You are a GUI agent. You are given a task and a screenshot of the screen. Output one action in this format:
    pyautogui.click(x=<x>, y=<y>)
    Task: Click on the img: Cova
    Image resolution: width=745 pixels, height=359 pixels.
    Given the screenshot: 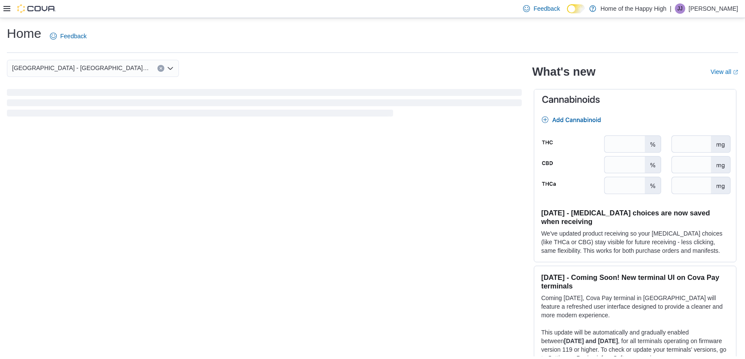 What is the action you would take?
    pyautogui.click(x=37, y=9)
    